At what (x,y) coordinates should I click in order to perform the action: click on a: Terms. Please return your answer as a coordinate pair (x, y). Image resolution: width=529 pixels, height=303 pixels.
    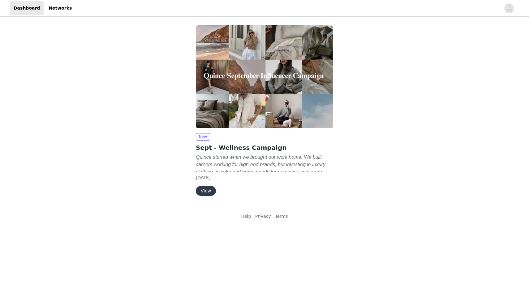
    Looking at the image, I should click on (281, 217).